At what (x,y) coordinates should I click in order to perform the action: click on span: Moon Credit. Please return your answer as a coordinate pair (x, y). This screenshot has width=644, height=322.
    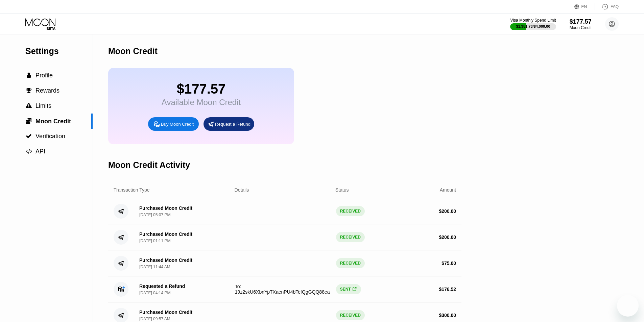
    Looking at the image, I should click on (53, 121).